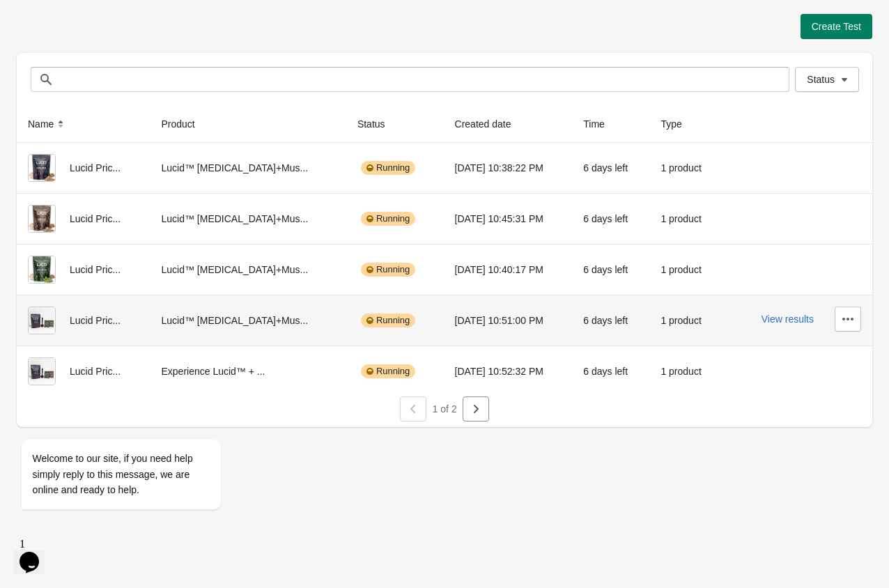 The width and height of the screenshot is (889, 588). Describe the element at coordinates (678, 124) in the screenshot. I see `button: Type` at that location.